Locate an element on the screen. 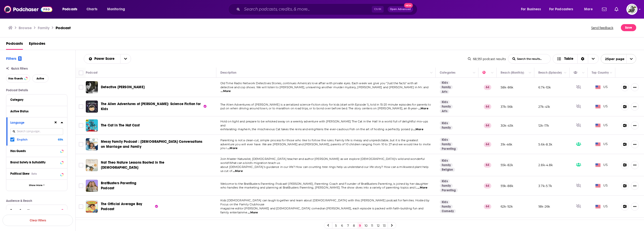 The image size is (644, 231). a: Messy Family Podcast : Catholic Conversations on Marriage and Family is located at coordinates (92, 145).